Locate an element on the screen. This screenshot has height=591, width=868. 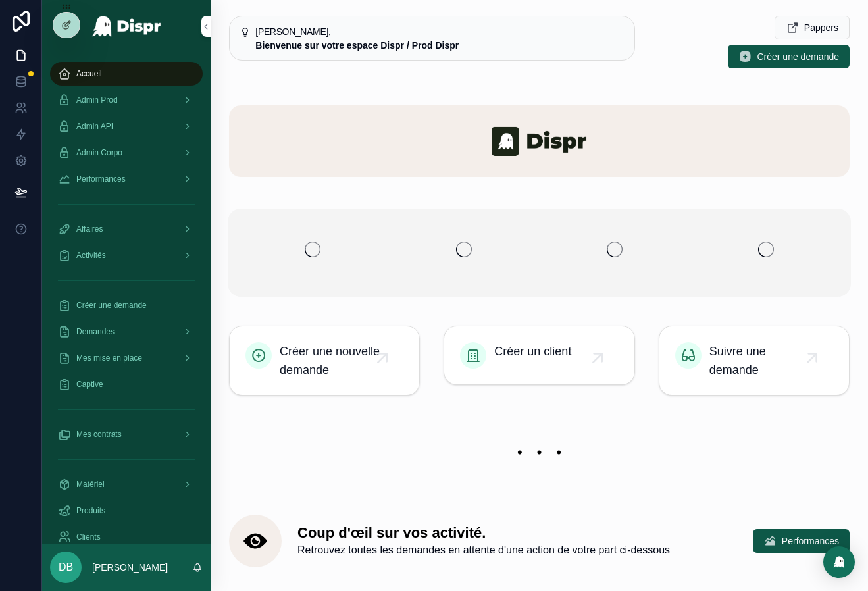
span: Retrouvez toutes les demandes en attente d'une action de votre part ci-dessous is located at coordinates (484, 550).